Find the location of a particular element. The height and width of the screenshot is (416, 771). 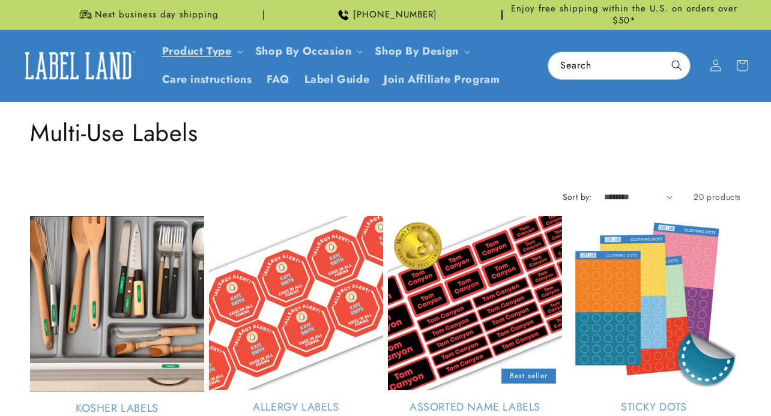

button: Search is located at coordinates (676, 65).